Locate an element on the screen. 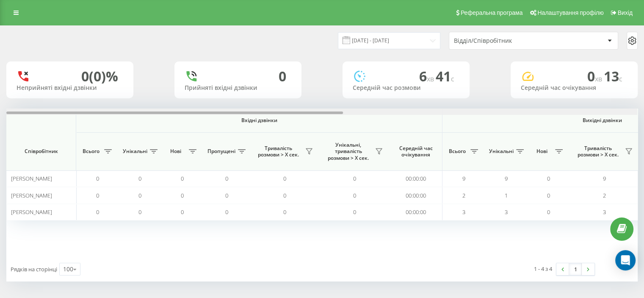  span: Налаштування профілю is located at coordinates (570, 13).